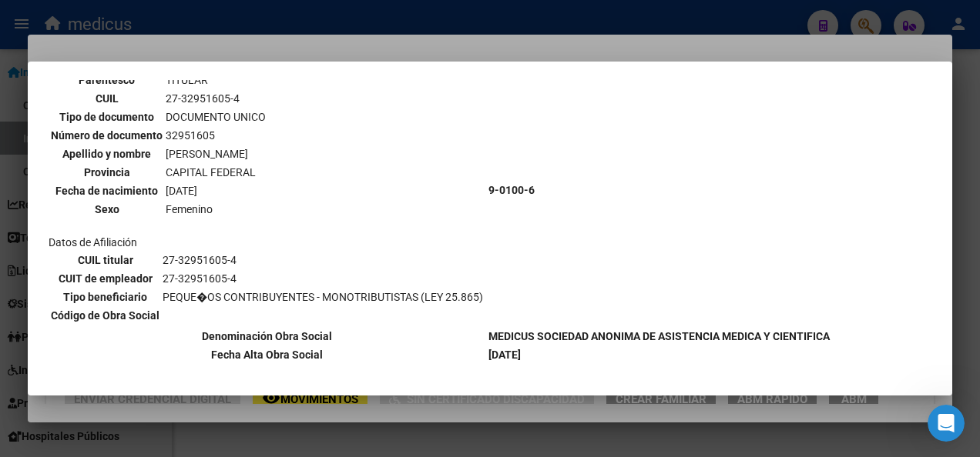  What do you see at coordinates (105, 260) in the screenshot?
I see `th: CUIL titular` at bounding box center [105, 260].